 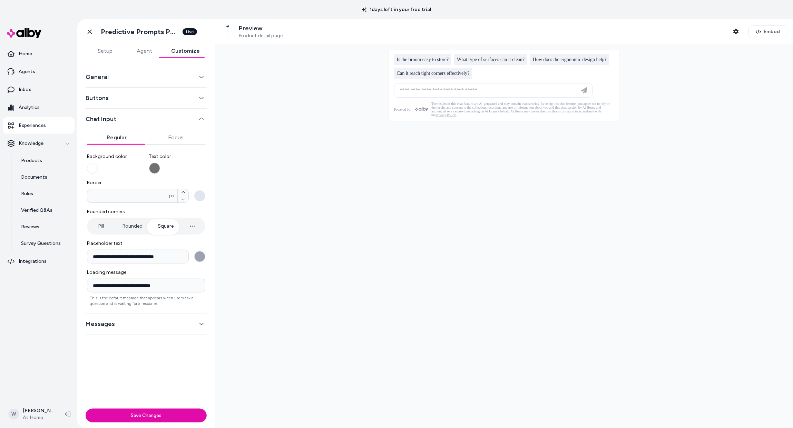 What do you see at coordinates (146, 273) in the screenshot?
I see `span: Loading message` at bounding box center [146, 273].